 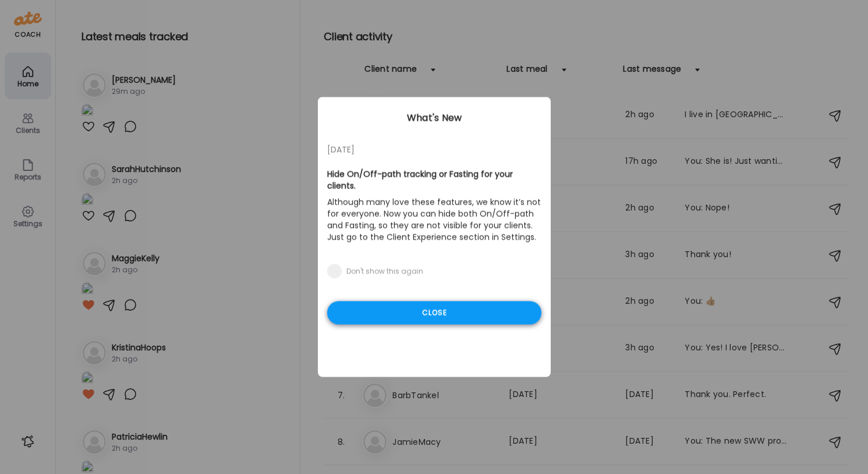 What do you see at coordinates (434, 313) in the screenshot?
I see `div: Close` at bounding box center [434, 313].